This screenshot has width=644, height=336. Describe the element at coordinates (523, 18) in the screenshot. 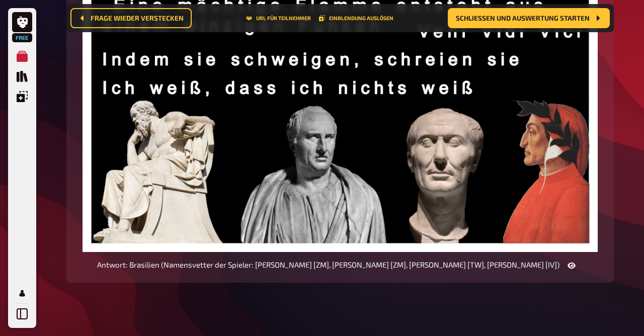

I see `span: Schließen und Auswertung starten` at that location.